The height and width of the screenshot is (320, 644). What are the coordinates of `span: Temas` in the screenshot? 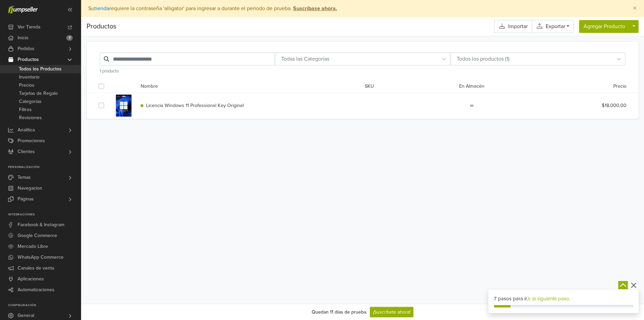 It's located at (24, 177).